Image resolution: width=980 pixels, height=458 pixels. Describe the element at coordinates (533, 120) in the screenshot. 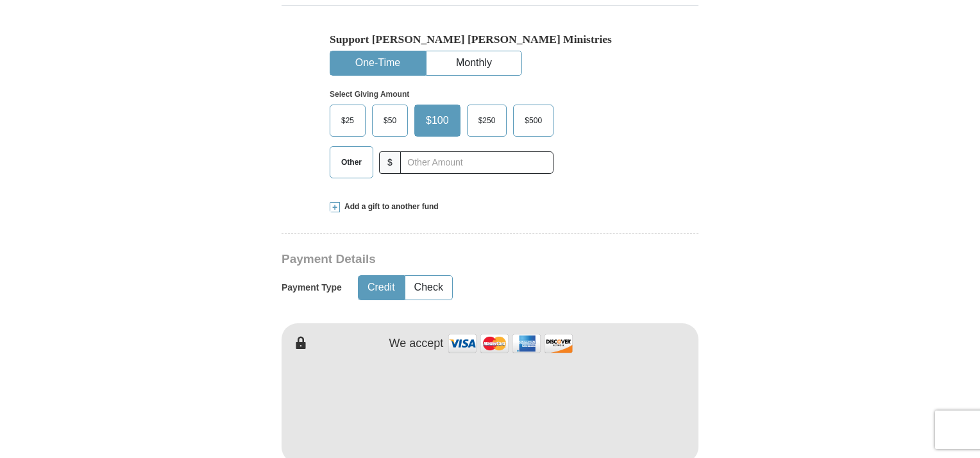

I see `span: $500` at that location.